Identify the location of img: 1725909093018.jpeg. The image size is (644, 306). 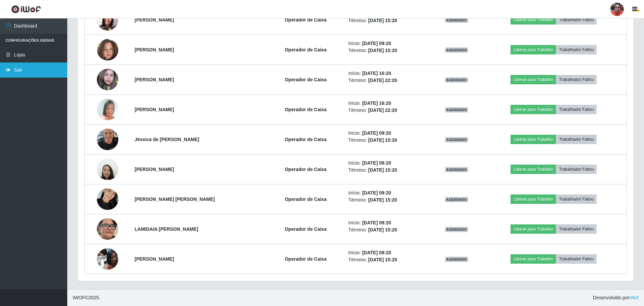
(107, 139).